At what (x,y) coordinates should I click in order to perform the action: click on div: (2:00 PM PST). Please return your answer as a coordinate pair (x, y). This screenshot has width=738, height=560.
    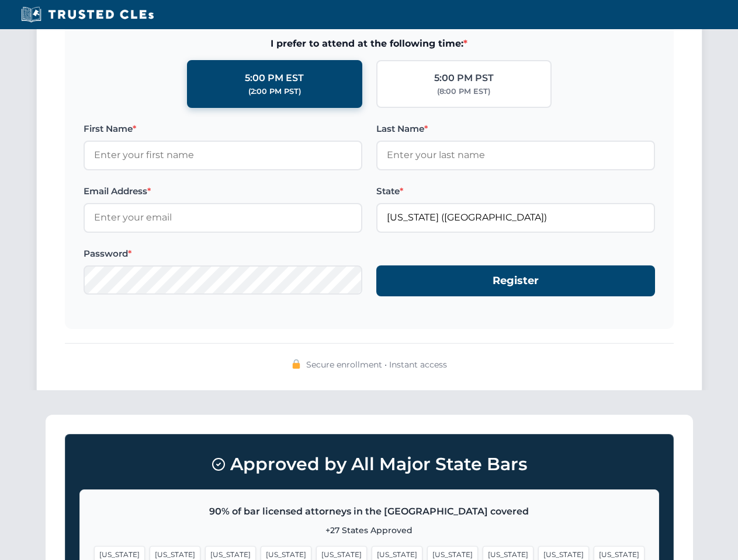
    Looking at the image, I should click on (275, 92).